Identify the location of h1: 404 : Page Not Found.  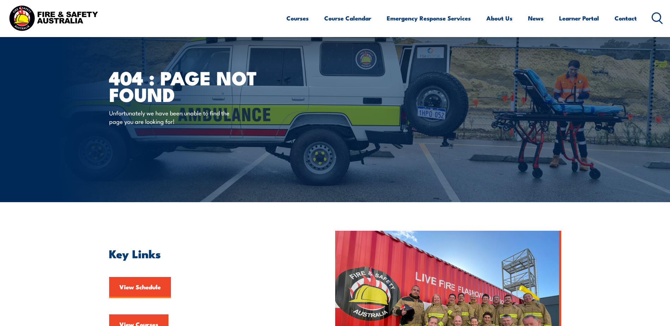
(196, 85).